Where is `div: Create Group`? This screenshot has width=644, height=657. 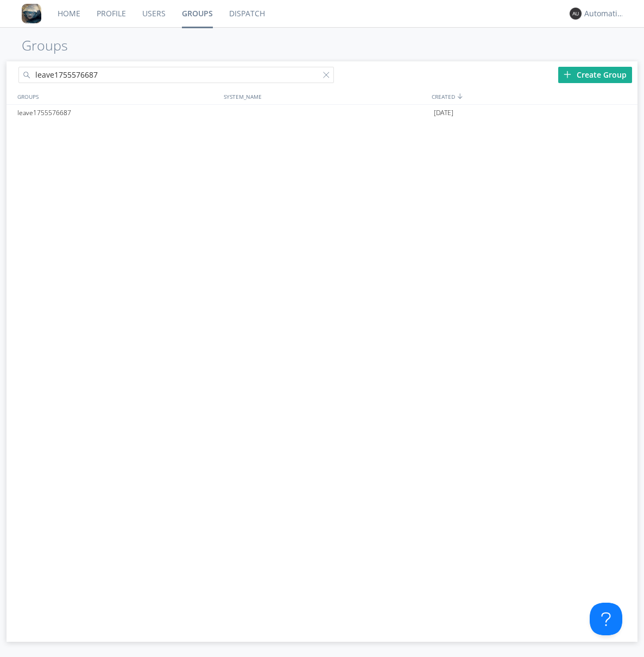
div: Create Group is located at coordinates (595, 75).